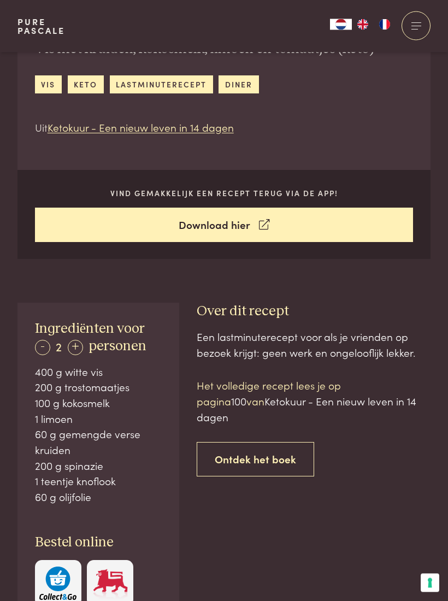 The image size is (448, 601). Describe the element at coordinates (41, 26) in the screenshot. I see `a: PurePascale` at that location.